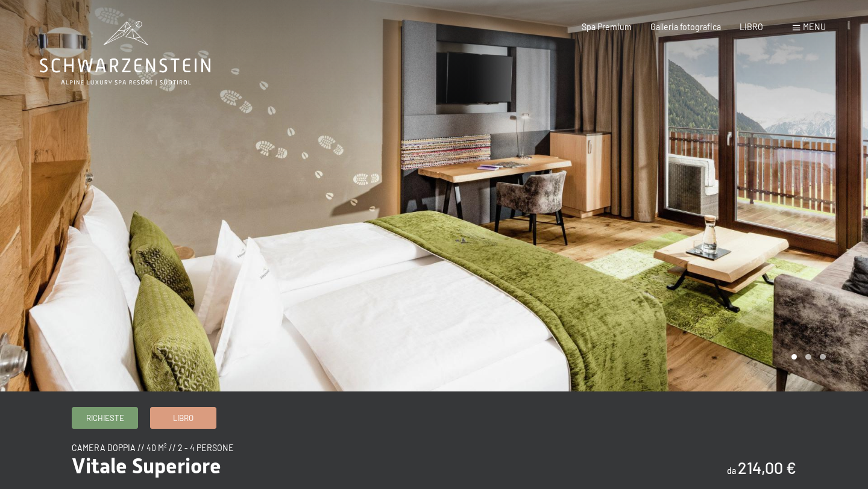 The image size is (868, 489). What do you see at coordinates (766, 468) in the screenshot?
I see `font: 214,00 €` at bounding box center [766, 468].